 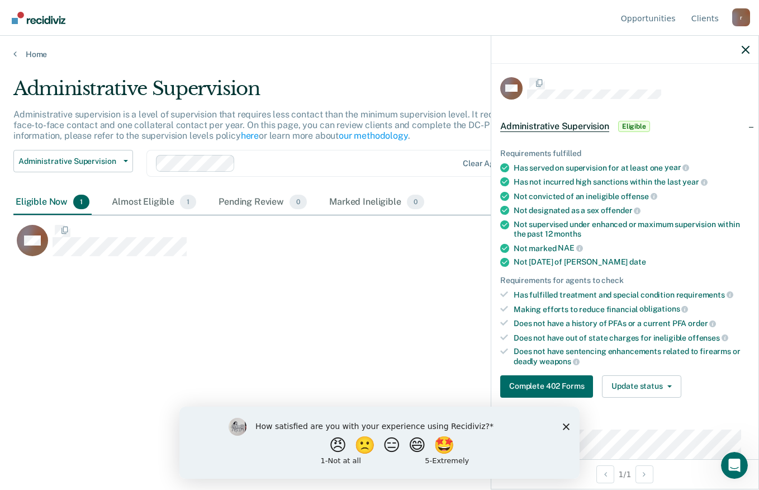 What do you see at coordinates (632, 295) in the screenshot?
I see `div: Has fulfilled treatment and special condition` at bounding box center [632, 295].